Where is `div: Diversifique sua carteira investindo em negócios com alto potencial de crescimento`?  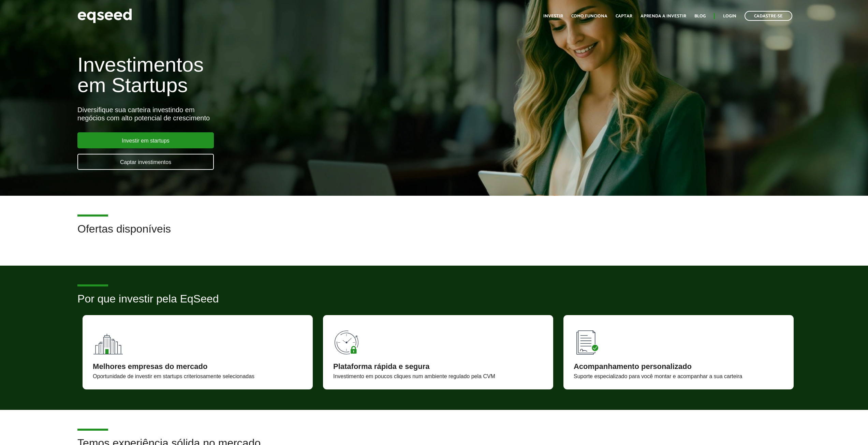
div: Diversifique sua carteira investindo em negócios com alto potencial de crescimento is located at coordinates (289, 114).